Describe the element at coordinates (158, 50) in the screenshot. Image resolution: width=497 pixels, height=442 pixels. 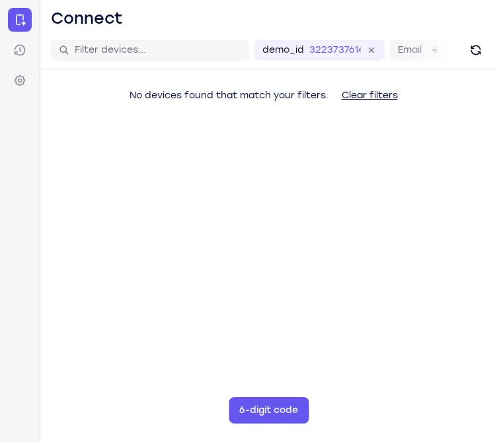
I see `input: Filter devices...` at that location.